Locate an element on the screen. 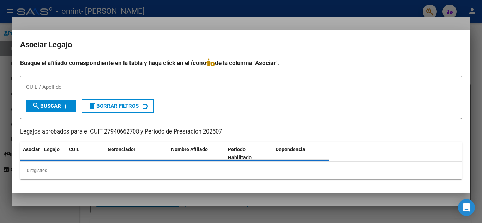  span: Borrar Filtros is located at coordinates (113, 106).